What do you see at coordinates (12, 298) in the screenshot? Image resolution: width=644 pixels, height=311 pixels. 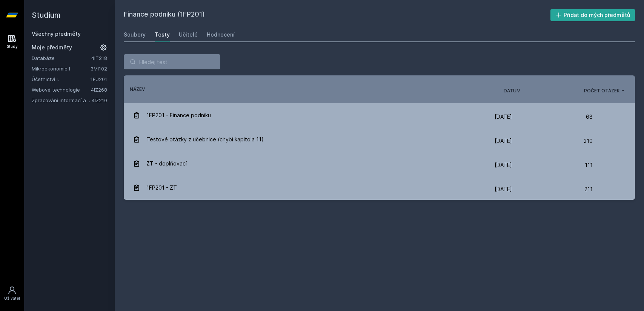 I see `div: Uživatel` at bounding box center [12, 298].